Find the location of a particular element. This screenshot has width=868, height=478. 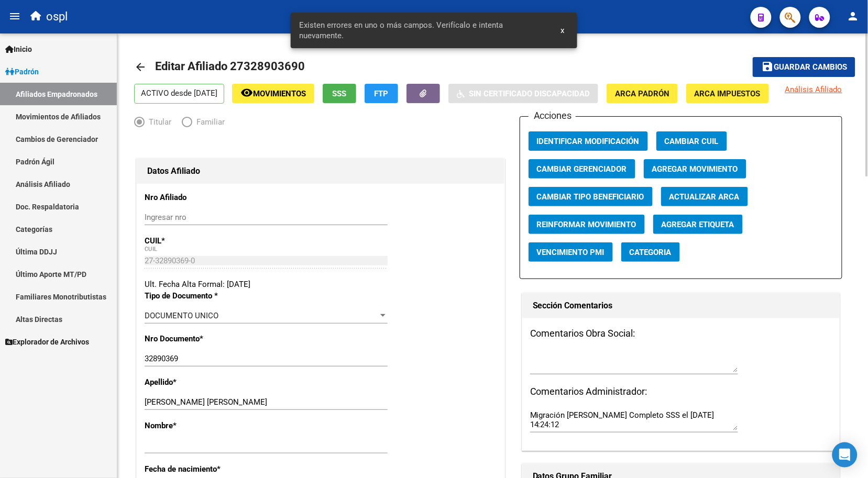

span: Titular is located at coordinates (157, 122).